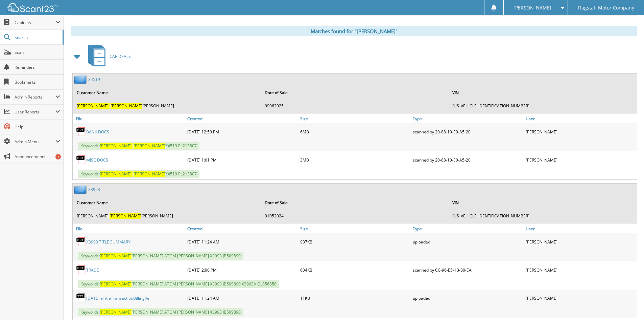  What do you see at coordinates (35, 112) in the screenshot?
I see `span: User Reports` at bounding box center [35, 112].